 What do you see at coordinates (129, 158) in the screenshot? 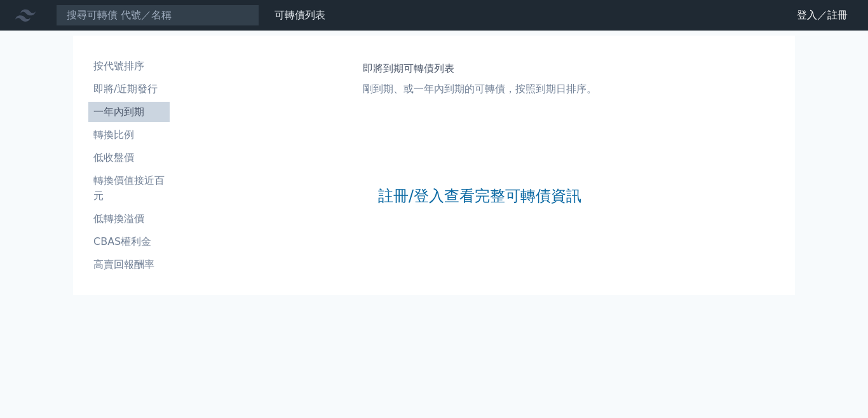
I see `a: 低收盤價` at bounding box center [129, 158].